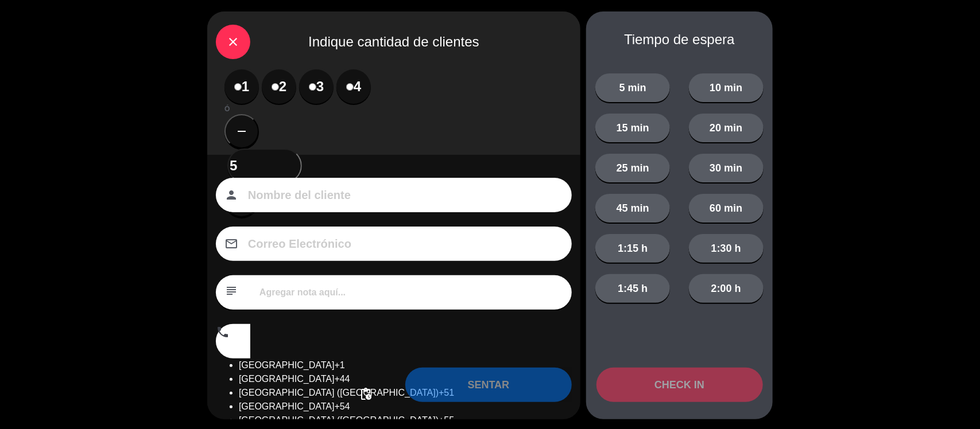  I want to click on button: SENTAR, so click(489, 385).